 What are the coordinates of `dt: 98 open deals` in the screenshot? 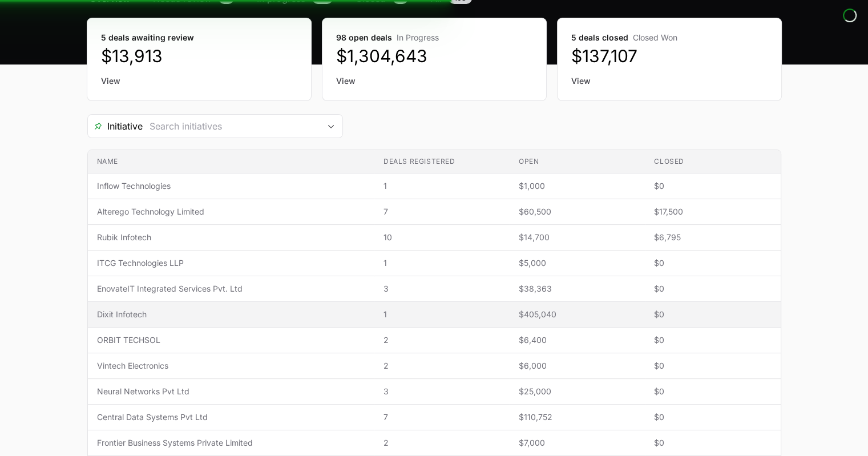 It's located at (434, 37).